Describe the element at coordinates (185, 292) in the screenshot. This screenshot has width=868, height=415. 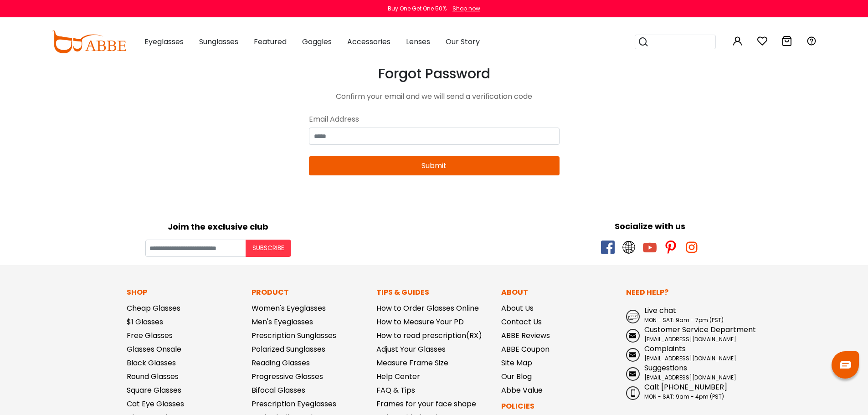
I see `p: Shop` at that location.